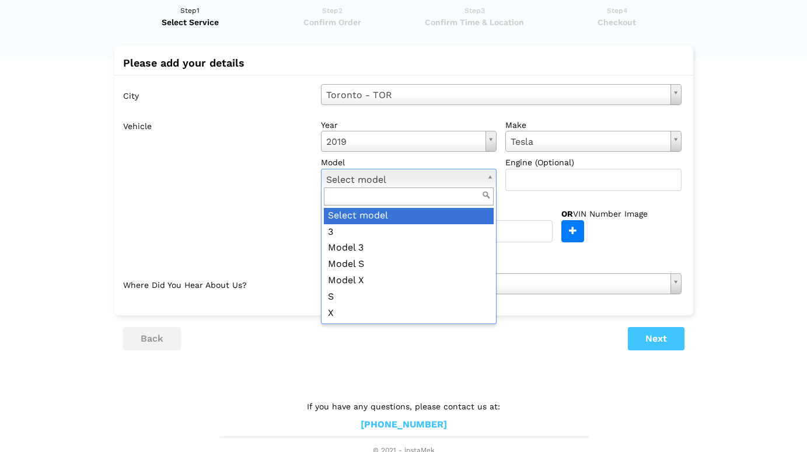 This screenshot has width=807, height=452. I want to click on div: Model S, so click(409, 264).